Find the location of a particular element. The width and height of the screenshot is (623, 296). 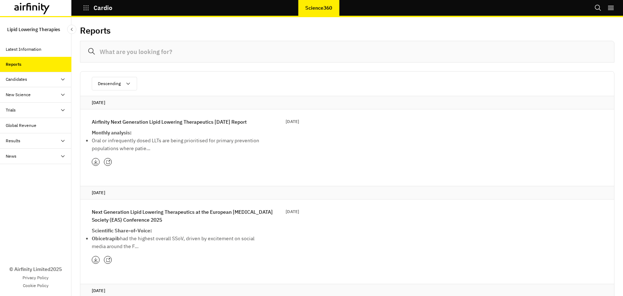

strong: Obicetrapib is located at coordinates (106, 238).